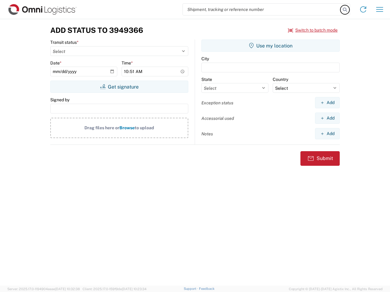 Image resolution: width=390 pixels, height=292 pixels. What do you see at coordinates (205, 59) in the screenshot?
I see `label: City` at bounding box center [205, 59].